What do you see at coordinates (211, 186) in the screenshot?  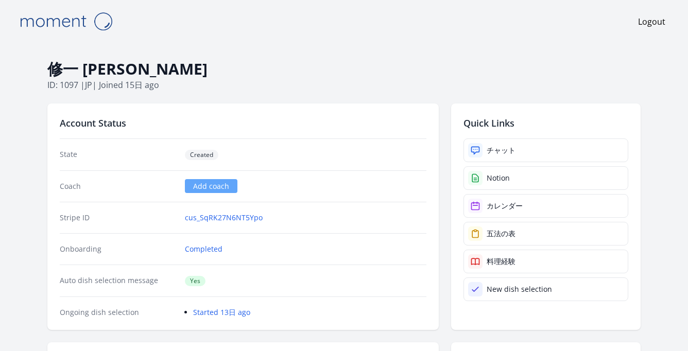 I see `a: Add coach` at bounding box center [211, 186].